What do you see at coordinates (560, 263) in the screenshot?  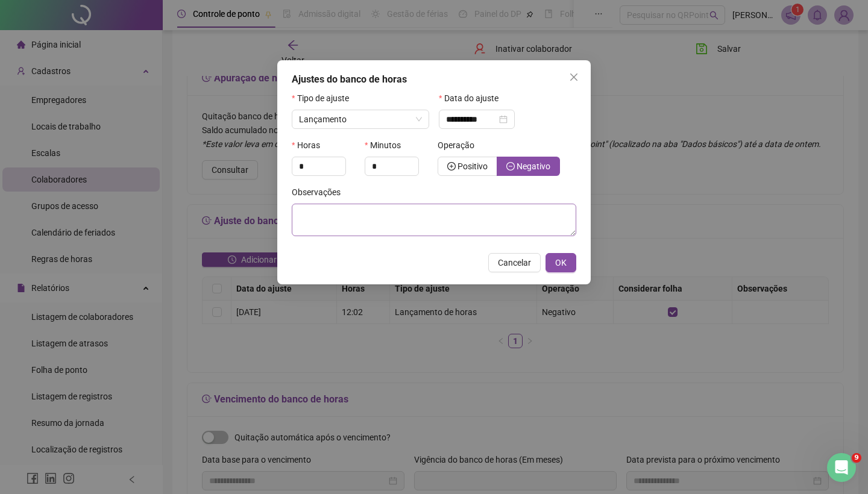 I see `span: OK` at bounding box center [560, 263].